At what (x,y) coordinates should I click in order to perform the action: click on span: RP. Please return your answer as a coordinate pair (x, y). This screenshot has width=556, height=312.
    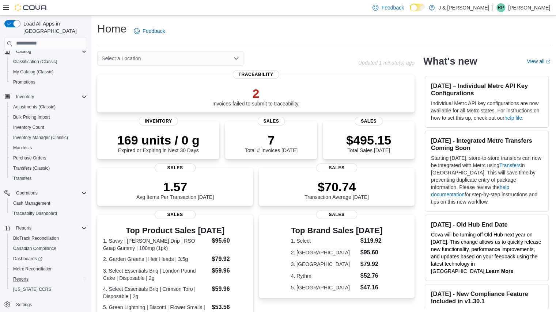
    Looking at the image, I should click on (500, 8).